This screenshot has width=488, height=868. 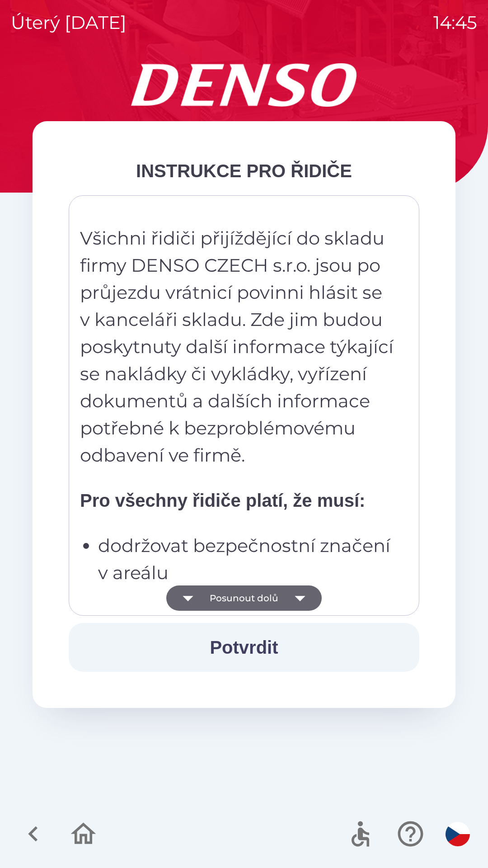 I want to click on strong: Pro všechny řidiče platí, že musí:, so click(x=222, y=500).